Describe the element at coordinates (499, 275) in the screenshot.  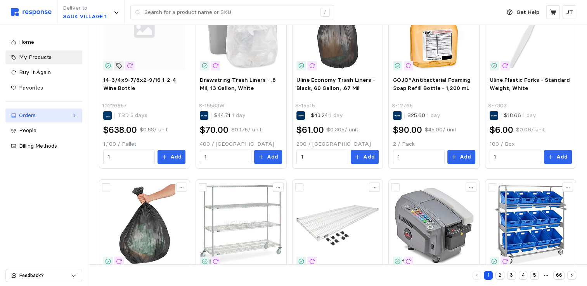
I see `button: 2` at that location.